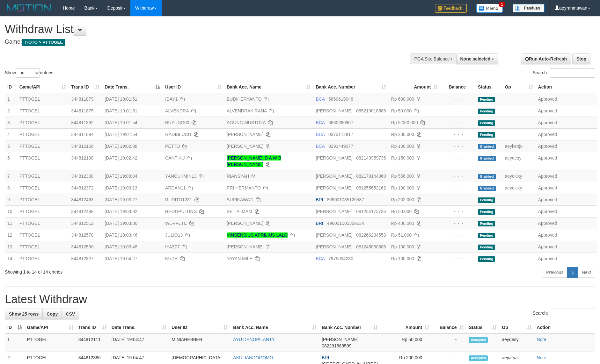  Describe the element at coordinates (253, 340) in the screenshot. I see `a: AYU DENOPILANTY` at that location.